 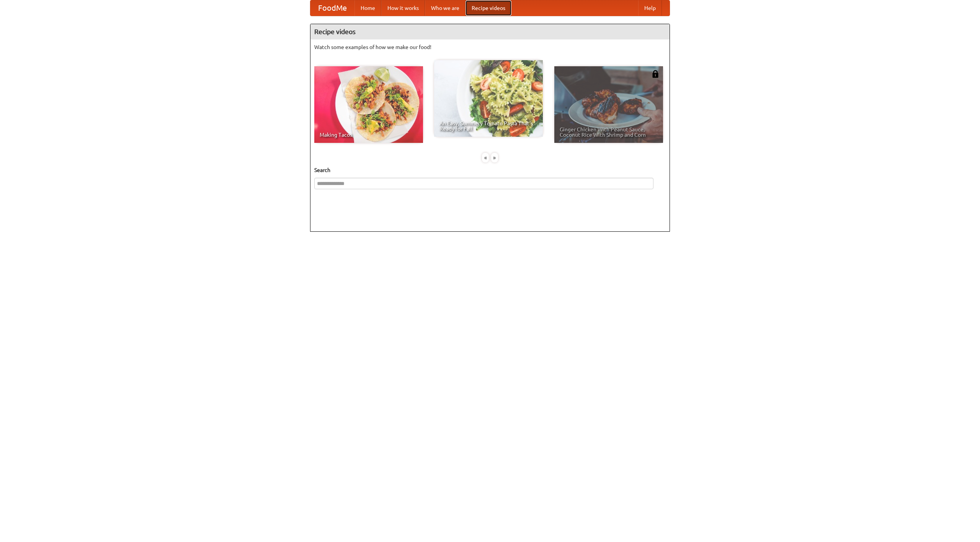 What do you see at coordinates (445, 8) in the screenshot?
I see `a: Who we are` at bounding box center [445, 8].